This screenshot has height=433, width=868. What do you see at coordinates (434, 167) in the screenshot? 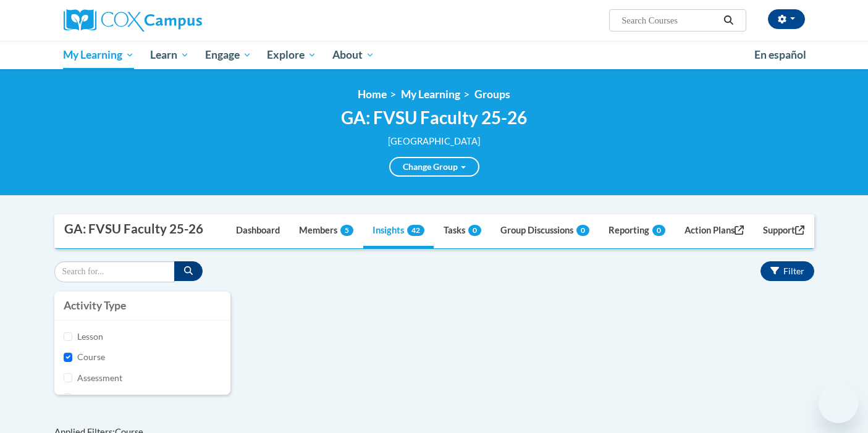
I see `a: Change Group` at bounding box center [434, 167].